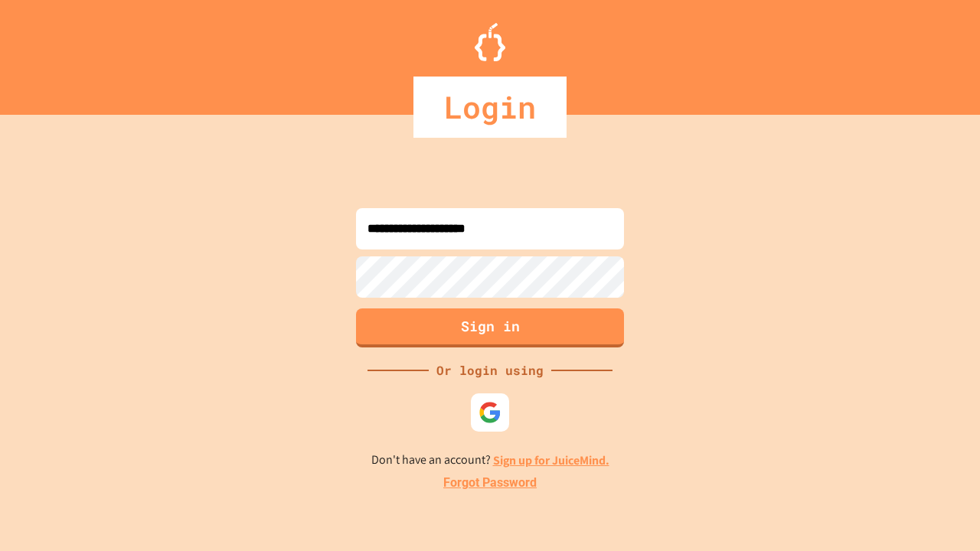 This screenshot has height=551, width=980. What do you see at coordinates (490, 371) in the screenshot?
I see `div: Or login using` at bounding box center [490, 371].